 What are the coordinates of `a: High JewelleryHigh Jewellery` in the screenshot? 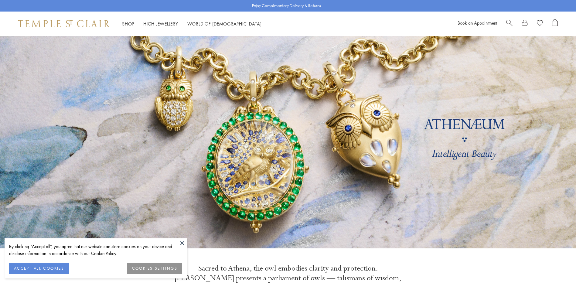 It's located at (161, 24).